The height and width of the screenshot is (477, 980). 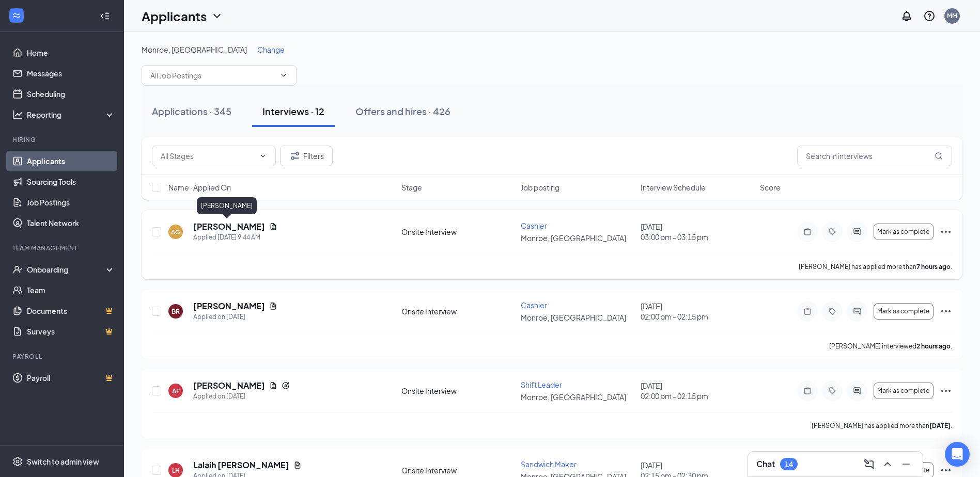 I want to click on div: AG, so click(x=176, y=232).